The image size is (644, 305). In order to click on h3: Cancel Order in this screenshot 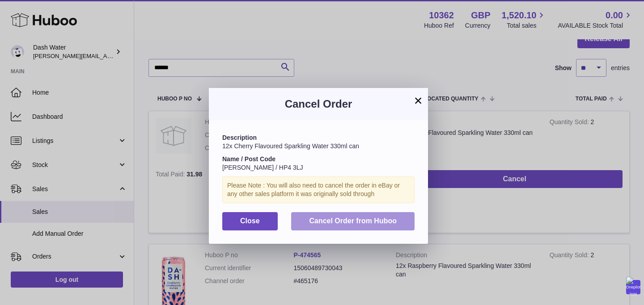, I will do `click(318, 104)`.